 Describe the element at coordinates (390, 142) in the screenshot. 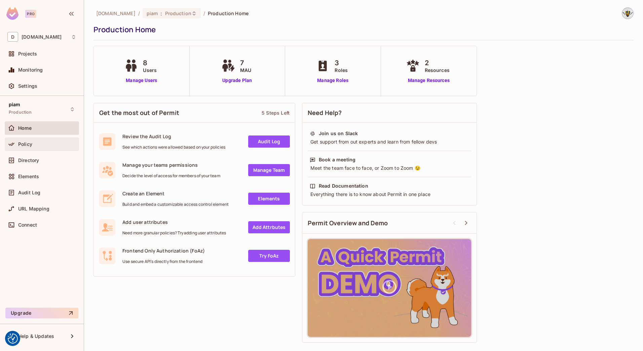

I see `div: Get support from out experts and learn from fellow devs` at that location.